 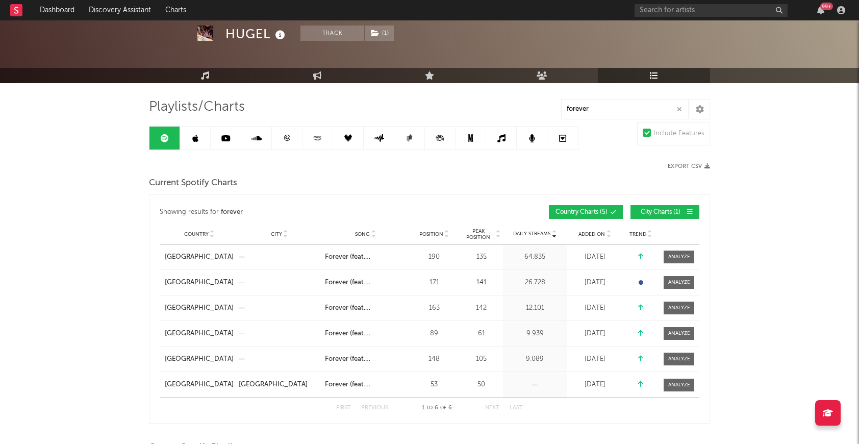 What do you see at coordinates (434, 359) in the screenshot?
I see `div: 148` at bounding box center [434, 359].